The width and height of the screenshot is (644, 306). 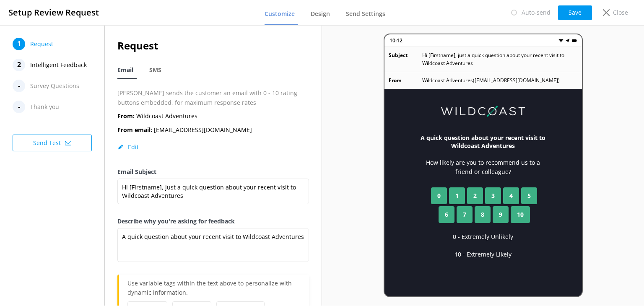 What do you see at coordinates (279, 14) in the screenshot?
I see `span: Customize` at bounding box center [279, 14].